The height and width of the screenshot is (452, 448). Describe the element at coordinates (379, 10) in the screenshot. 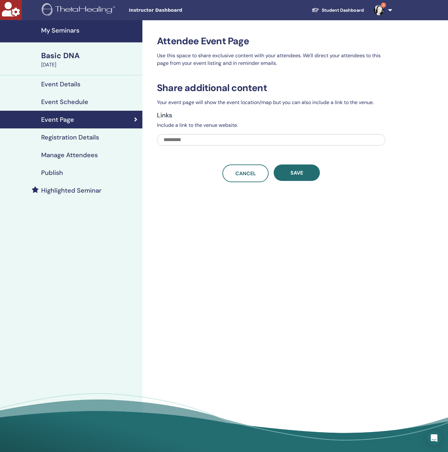

I see `img: default.jpg` at that location.